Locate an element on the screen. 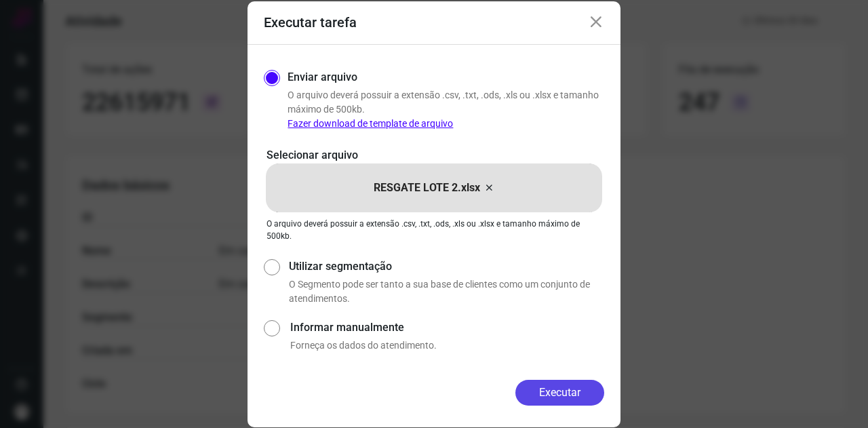 This screenshot has width=868, height=428. label: Informar manualmente is located at coordinates (447, 328).